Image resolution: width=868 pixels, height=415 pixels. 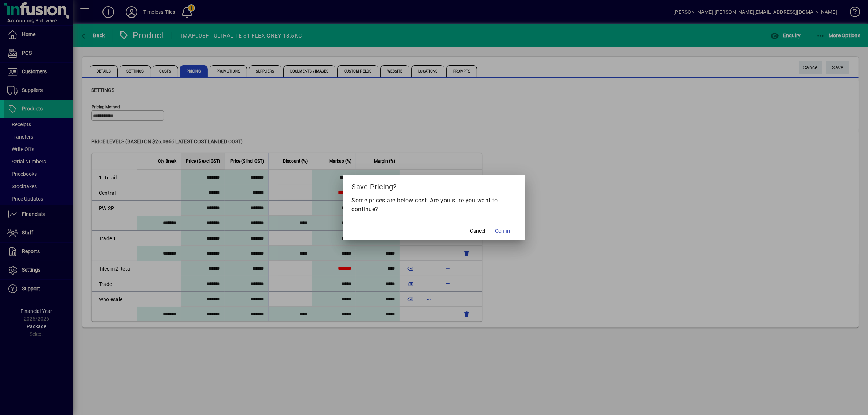 I want to click on span: Confirm, so click(x=505, y=231).